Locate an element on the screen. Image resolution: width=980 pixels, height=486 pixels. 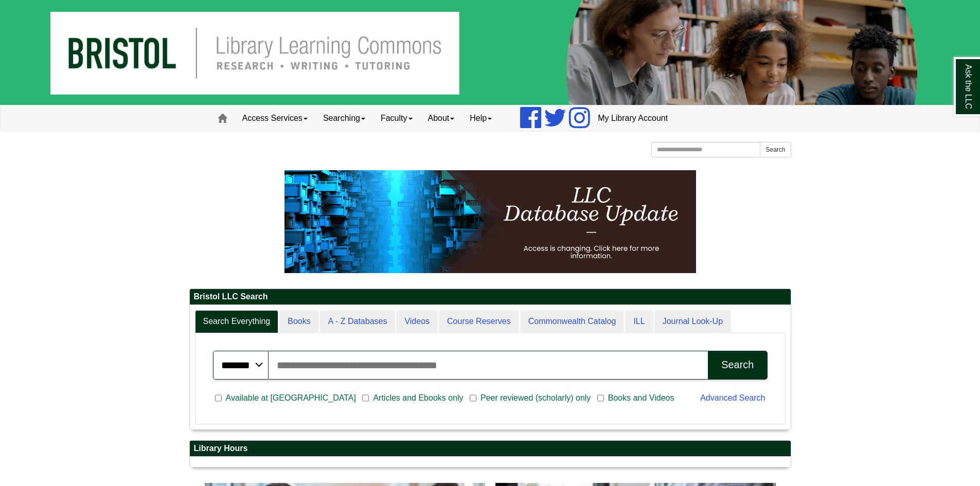
div: Search is located at coordinates (738, 365).